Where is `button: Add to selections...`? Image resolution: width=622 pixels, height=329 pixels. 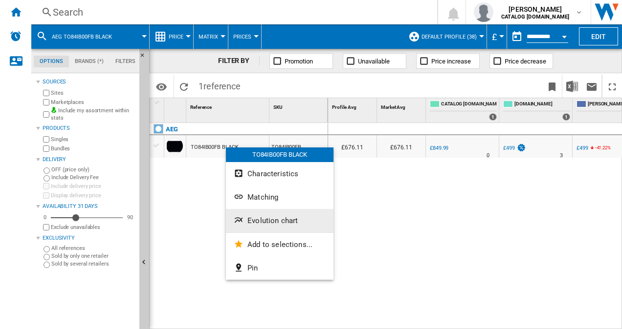 button: Add to selections... is located at coordinates (280, 245).